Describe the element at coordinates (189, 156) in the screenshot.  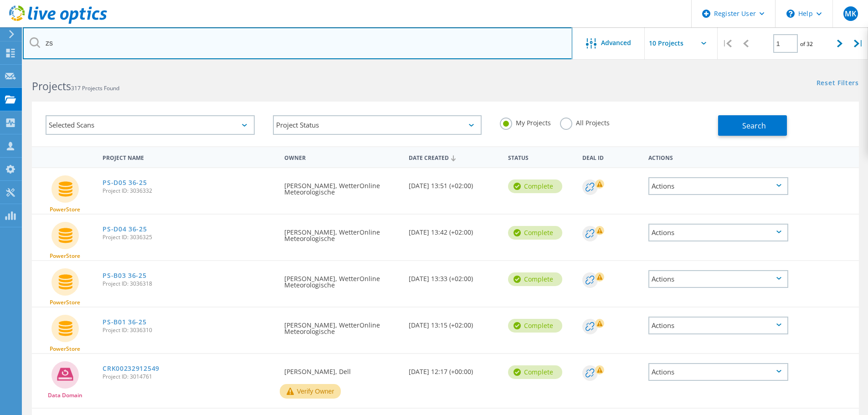
I see `div: Project Name` at that location.